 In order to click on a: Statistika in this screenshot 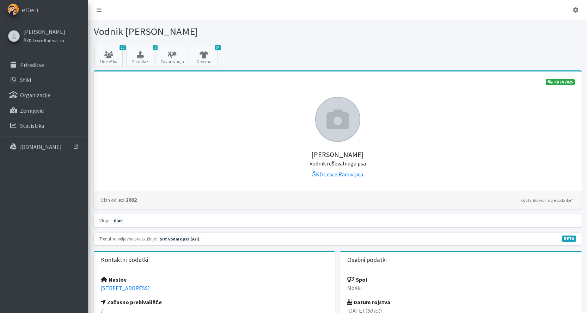, I will do `click(44, 126)`.